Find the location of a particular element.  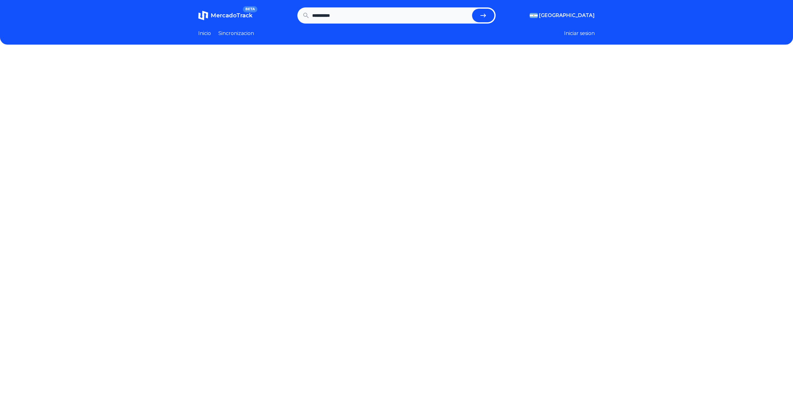

img: Argentina is located at coordinates (534, 15).